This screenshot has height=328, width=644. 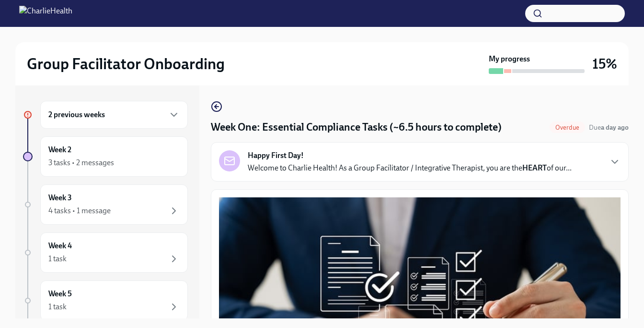 I want to click on div: 3 tasks • 2 messages, so click(x=81, y=163).